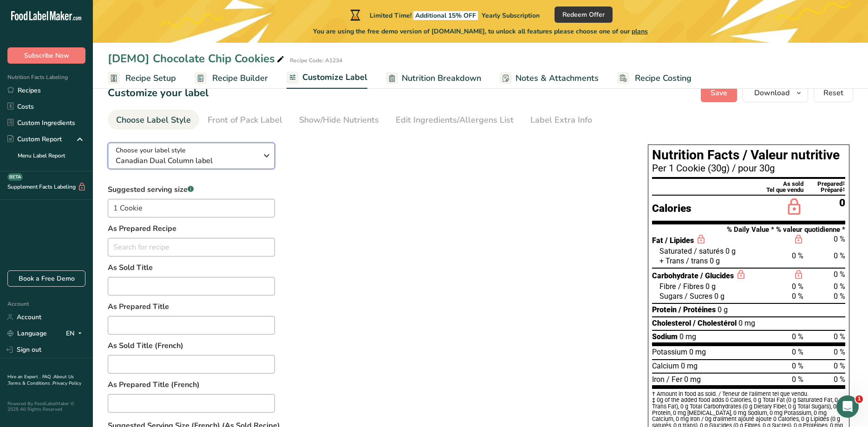  I want to click on span: plans, so click(640, 31).